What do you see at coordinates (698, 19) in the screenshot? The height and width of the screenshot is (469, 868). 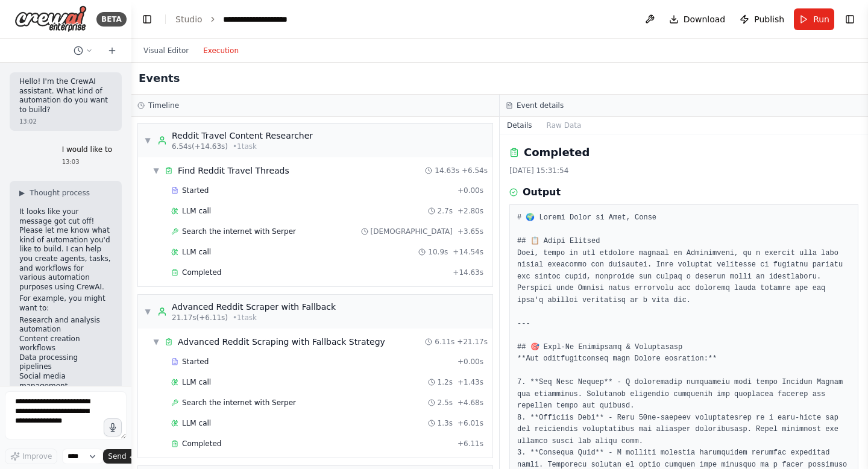 I see `button: Download` at bounding box center [698, 19].